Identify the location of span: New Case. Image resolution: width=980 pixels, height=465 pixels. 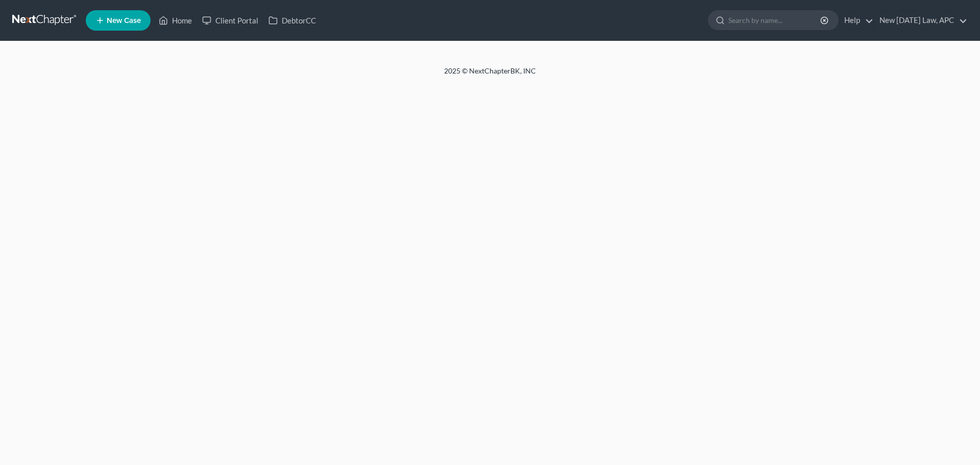
(123, 21).